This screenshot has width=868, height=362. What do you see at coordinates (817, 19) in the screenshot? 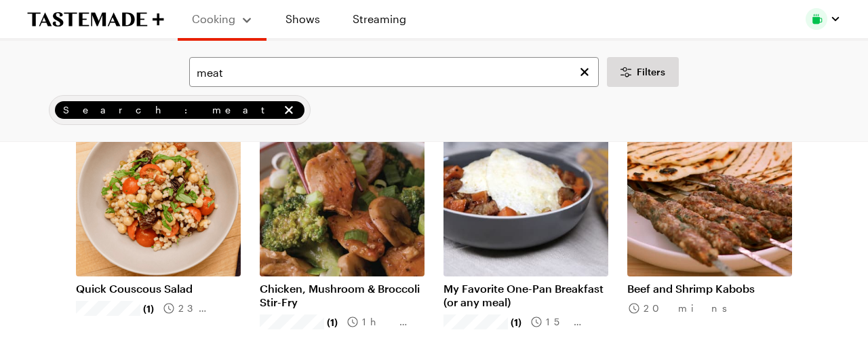
I see `img: Profile picture` at bounding box center [817, 19].